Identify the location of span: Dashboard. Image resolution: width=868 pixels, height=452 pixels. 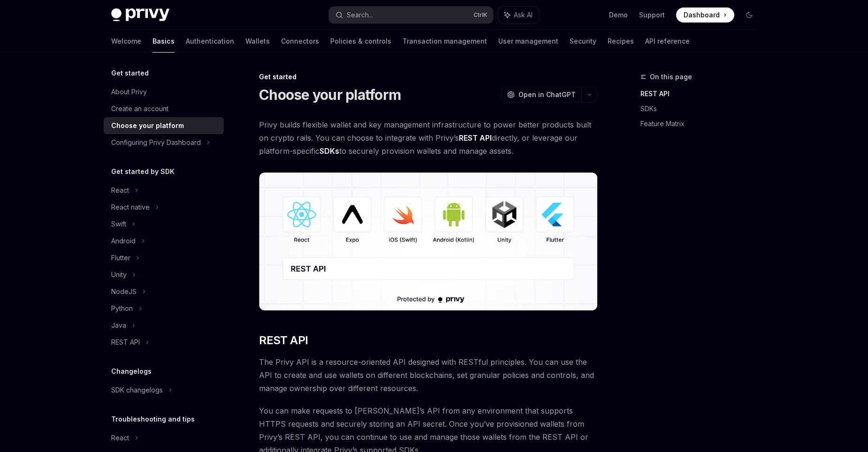
(701, 15).